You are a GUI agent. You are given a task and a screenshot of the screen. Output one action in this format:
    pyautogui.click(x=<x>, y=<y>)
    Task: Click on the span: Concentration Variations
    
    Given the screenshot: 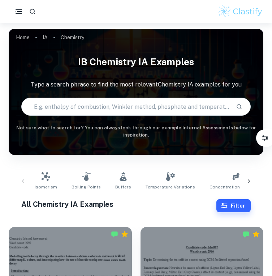 What is the action you would take?
    pyautogui.click(x=236, y=187)
    